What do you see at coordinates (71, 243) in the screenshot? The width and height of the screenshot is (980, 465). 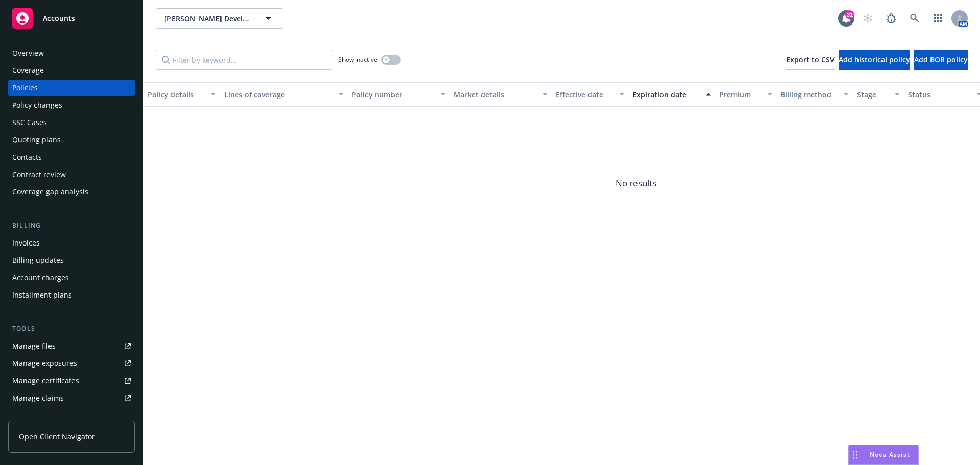 I see `a: Invoices` at bounding box center [71, 243].